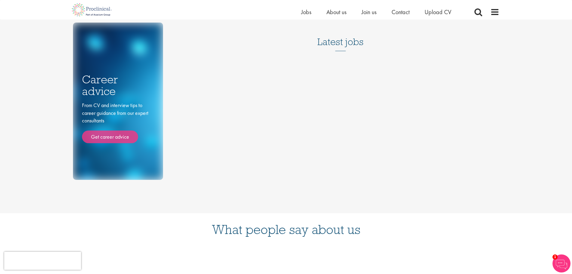 The height and width of the screenshot is (274, 572). What do you see at coordinates (110, 137) in the screenshot?
I see `a: Get career advice` at bounding box center [110, 137].